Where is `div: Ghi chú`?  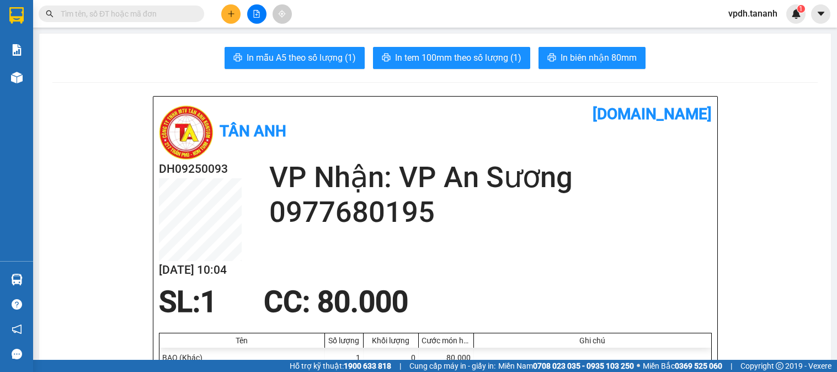 div: Ghi chú is located at coordinates (593, 340).